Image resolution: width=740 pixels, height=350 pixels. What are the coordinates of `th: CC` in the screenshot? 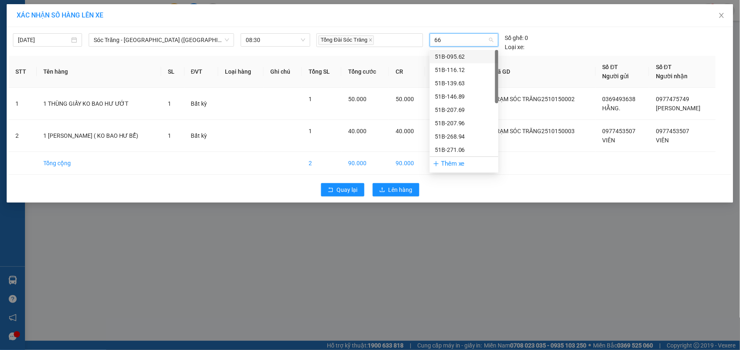 It's located at (437, 72).